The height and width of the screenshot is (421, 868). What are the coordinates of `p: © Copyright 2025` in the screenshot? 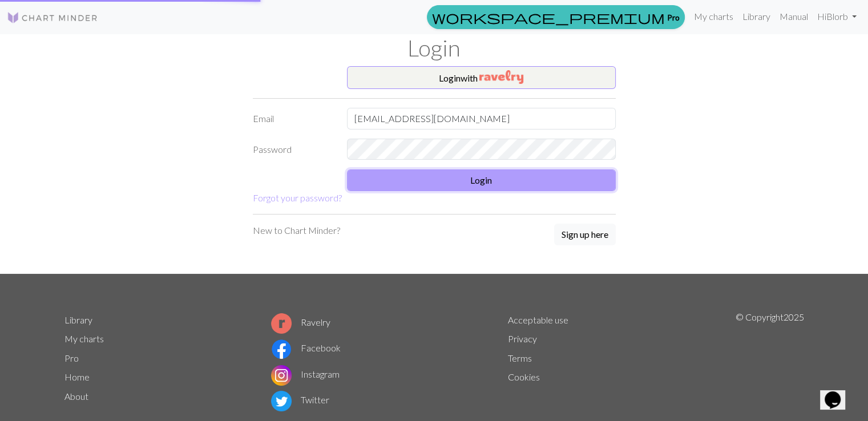 It's located at (770, 362).